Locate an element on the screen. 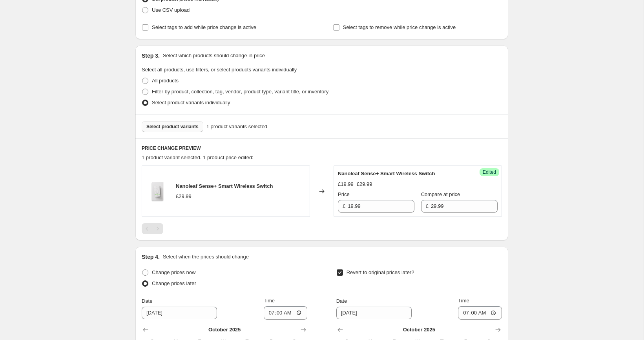  div: £29.99 is located at coordinates (184, 197).